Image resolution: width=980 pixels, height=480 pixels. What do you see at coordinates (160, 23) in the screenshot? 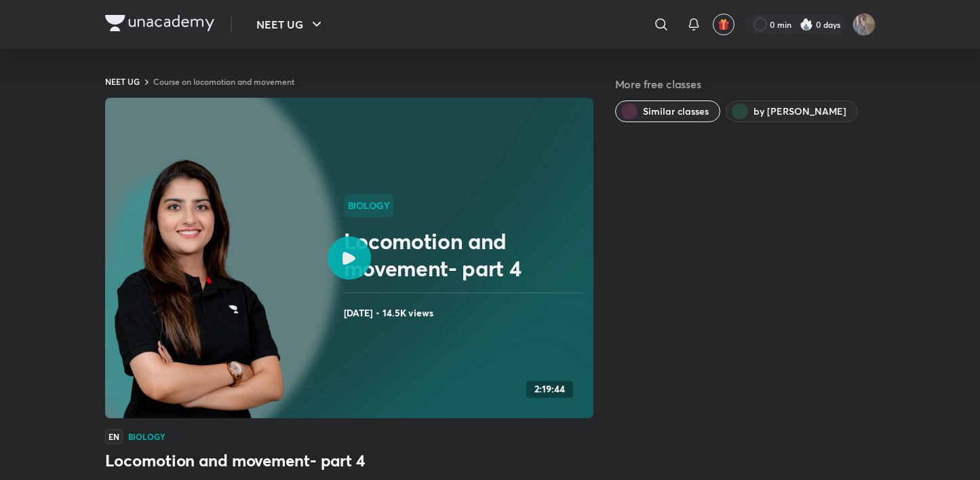
I see `img: Company Logo` at bounding box center [160, 23].